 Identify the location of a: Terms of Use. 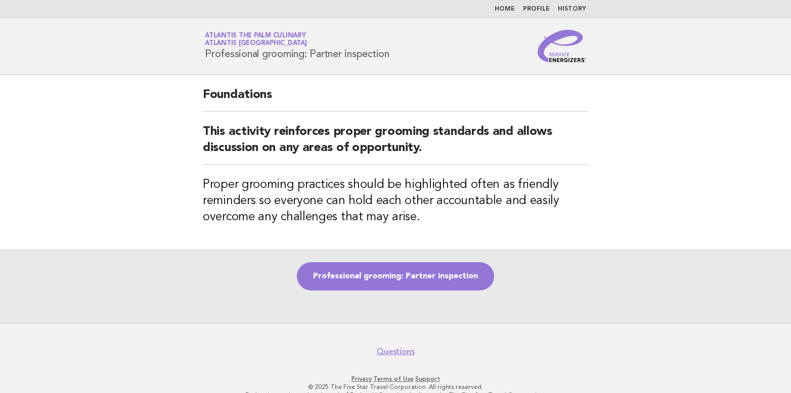
(393, 379).